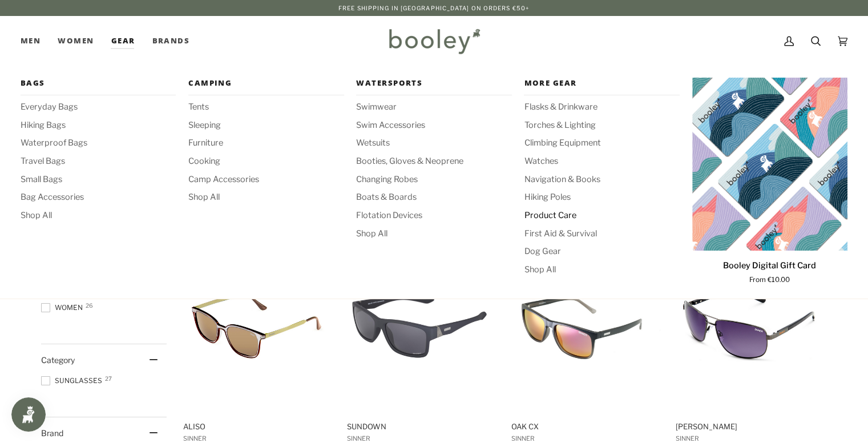 This screenshot has height=443, width=868. What do you see at coordinates (601, 216) in the screenshot?
I see `span: Product Care` at bounding box center [601, 216].